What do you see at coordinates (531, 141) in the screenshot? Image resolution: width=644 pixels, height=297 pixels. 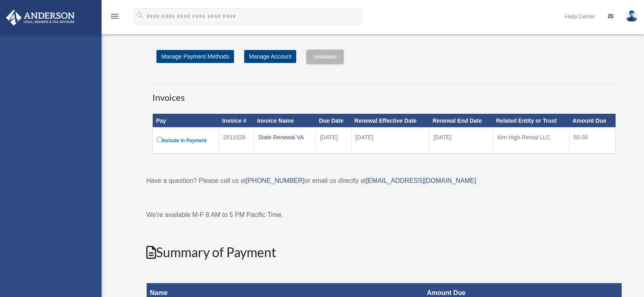 I see `td: Aim High Rental LLC` at bounding box center [531, 141].